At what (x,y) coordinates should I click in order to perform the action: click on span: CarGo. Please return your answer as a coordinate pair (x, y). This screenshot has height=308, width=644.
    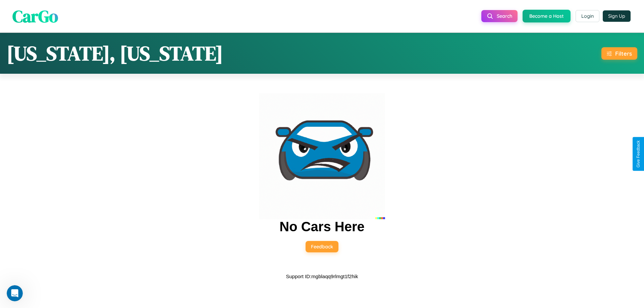
    Looking at the image, I should click on (35, 16).